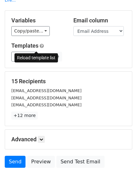 The image size is (137, 187). What do you see at coordinates (69, 140) in the screenshot?
I see `h5: Advanced` at bounding box center [69, 140].